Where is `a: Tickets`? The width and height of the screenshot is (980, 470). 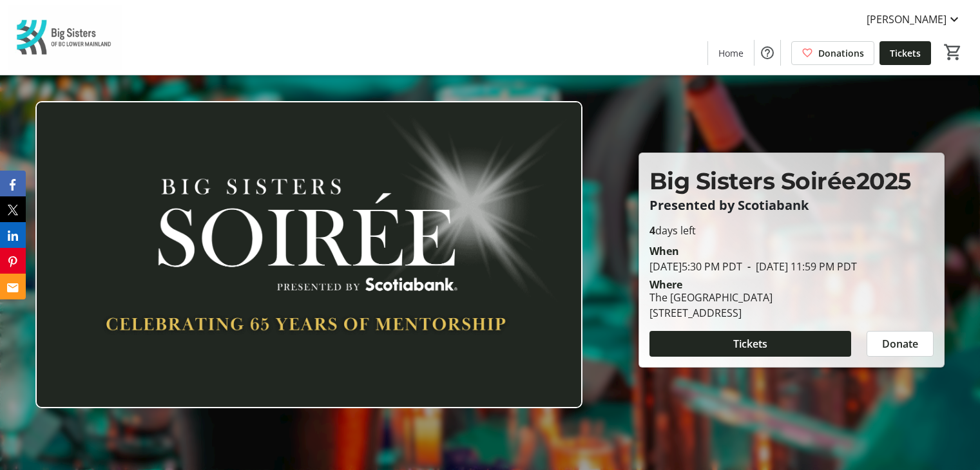 a: Tickets is located at coordinates (906, 52).